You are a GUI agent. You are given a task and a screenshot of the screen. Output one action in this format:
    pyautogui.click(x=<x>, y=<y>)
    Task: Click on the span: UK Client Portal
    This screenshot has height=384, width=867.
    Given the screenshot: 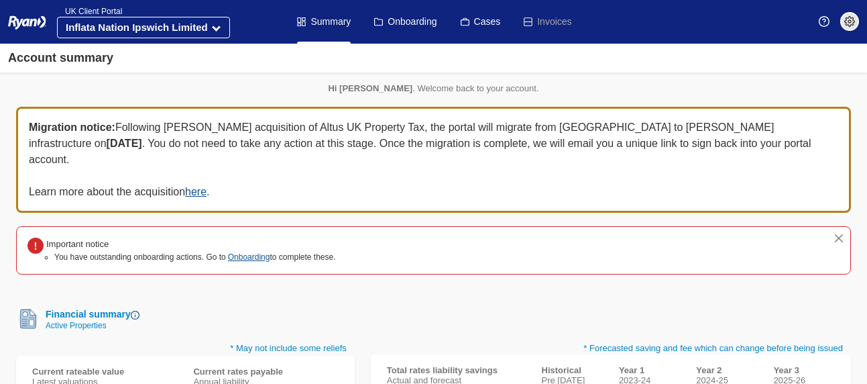 What is the action you would take?
    pyautogui.click(x=89, y=11)
    